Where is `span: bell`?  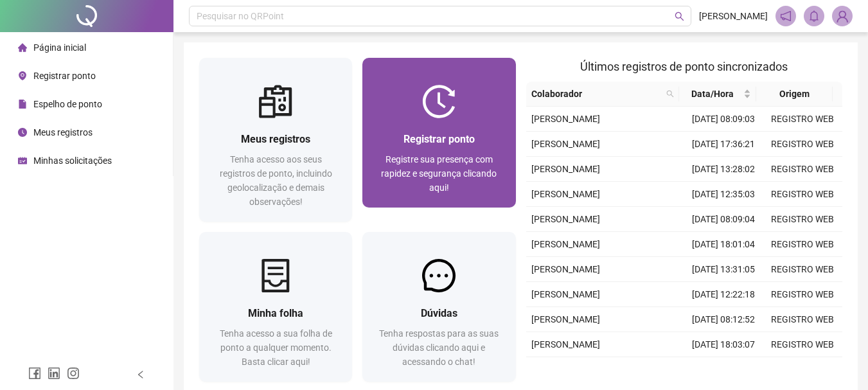 span: bell is located at coordinates (814, 16).